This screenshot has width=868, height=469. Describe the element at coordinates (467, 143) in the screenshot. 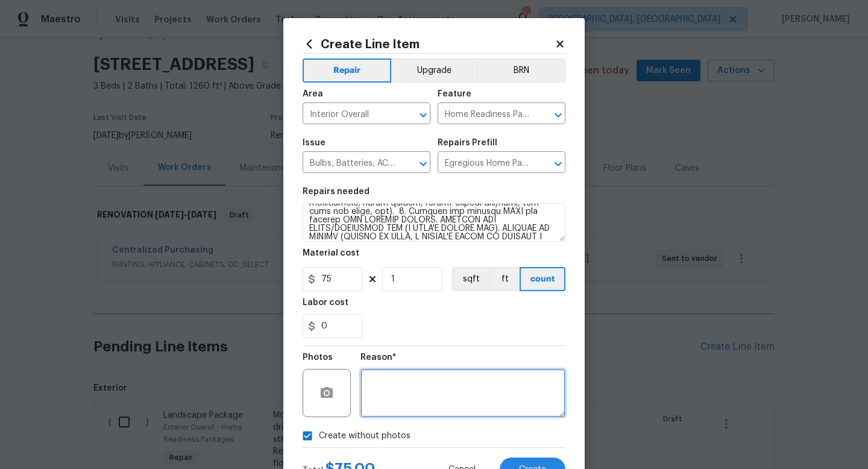

I see `h5: Repairs Prefill` at that location.